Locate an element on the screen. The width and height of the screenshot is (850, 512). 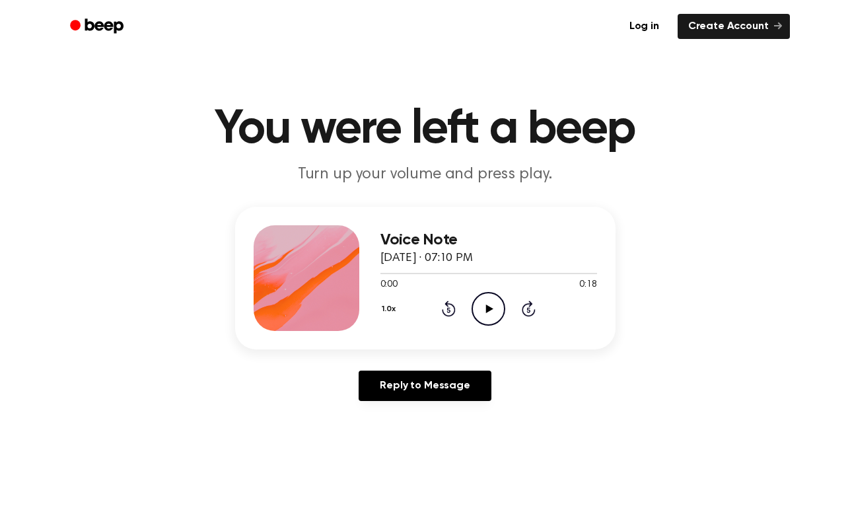
h1: You were left a beep is located at coordinates (425, 129).